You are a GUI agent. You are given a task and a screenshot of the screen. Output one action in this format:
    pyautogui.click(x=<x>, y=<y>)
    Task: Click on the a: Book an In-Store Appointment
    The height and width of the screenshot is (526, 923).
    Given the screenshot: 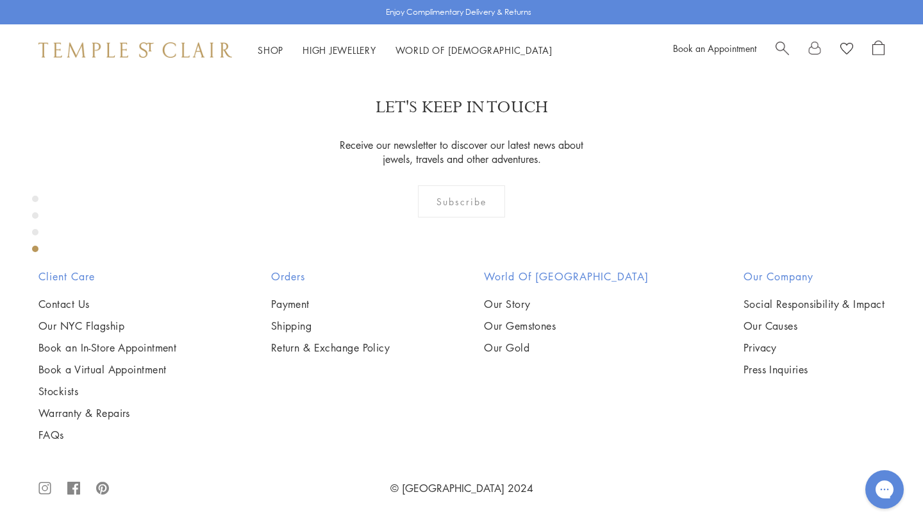 What is the action you would take?
    pyautogui.click(x=107, y=347)
    